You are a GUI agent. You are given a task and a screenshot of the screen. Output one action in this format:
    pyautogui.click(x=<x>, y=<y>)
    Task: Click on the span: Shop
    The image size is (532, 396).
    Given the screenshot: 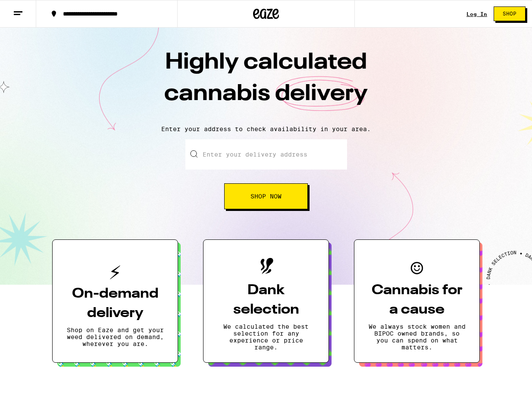 What is the action you would take?
    pyautogui.click(x=510, y=14)
    